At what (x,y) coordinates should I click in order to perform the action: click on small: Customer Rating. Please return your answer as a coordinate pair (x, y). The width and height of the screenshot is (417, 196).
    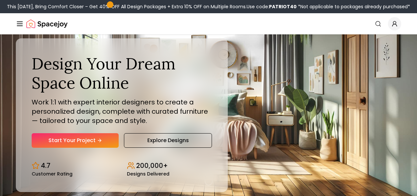
    Looking at the image, I should click on (52, 173).